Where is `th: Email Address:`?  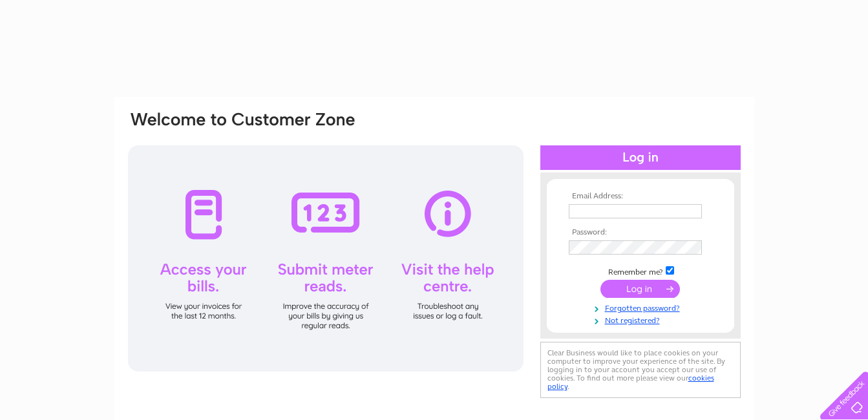
th: Email Address: is located at coordinates (641, 196).